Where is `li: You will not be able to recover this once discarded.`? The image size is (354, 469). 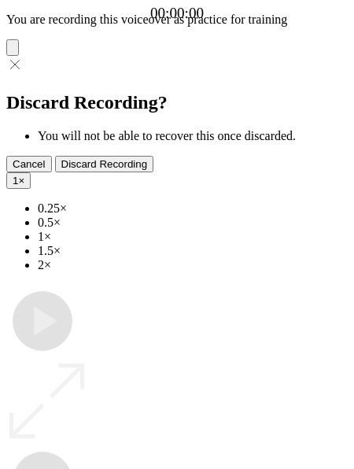 li: You will not be able to recover this once discarded. is located at coordinates (193, 136).